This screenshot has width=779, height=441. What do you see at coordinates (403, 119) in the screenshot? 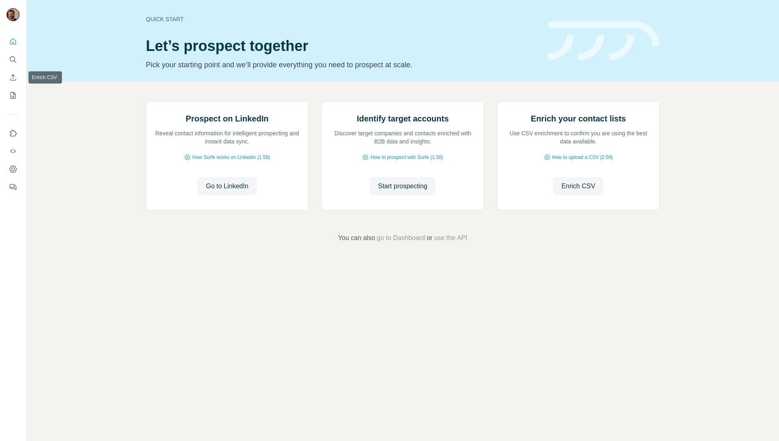
I see `h2: Identify target accounts` at bounding box center [403, 119].